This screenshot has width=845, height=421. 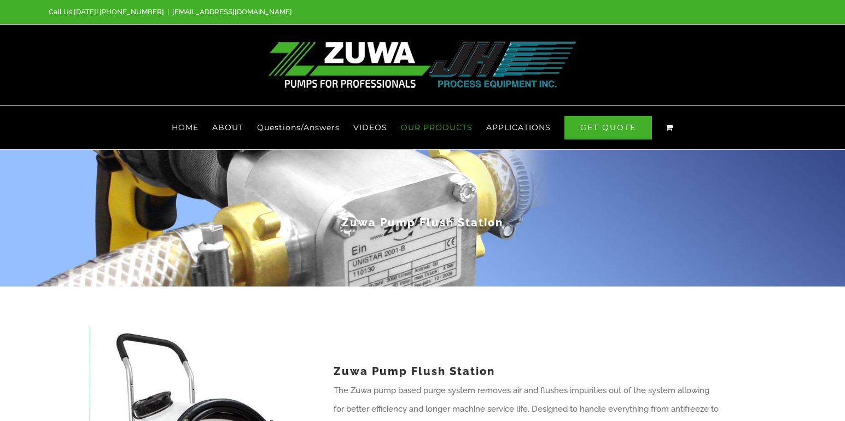 What do you see at coordinates (608, 127) in the screenshot?
I see `span: GET QUOTE` at bounding box center [608, 127].